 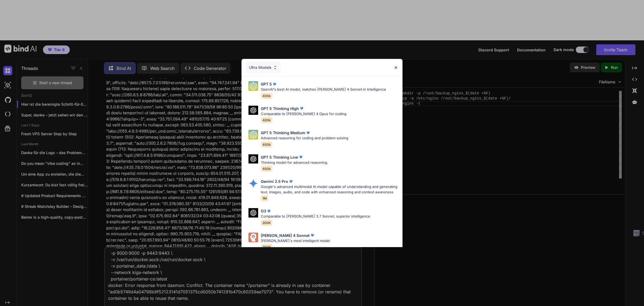 I want to click on p: GPT 5 Thinking High, so click(x=280, y=108).